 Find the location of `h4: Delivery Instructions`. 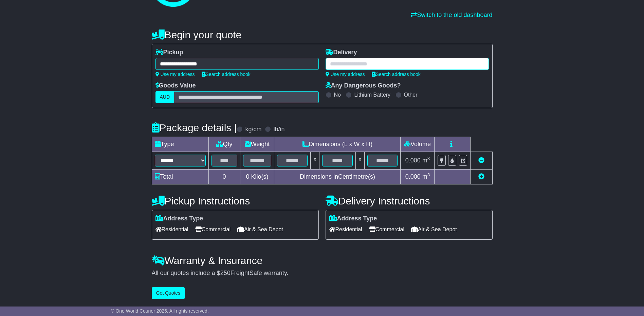

h4: Delivery Instructions is located at coordinates (409, 200).